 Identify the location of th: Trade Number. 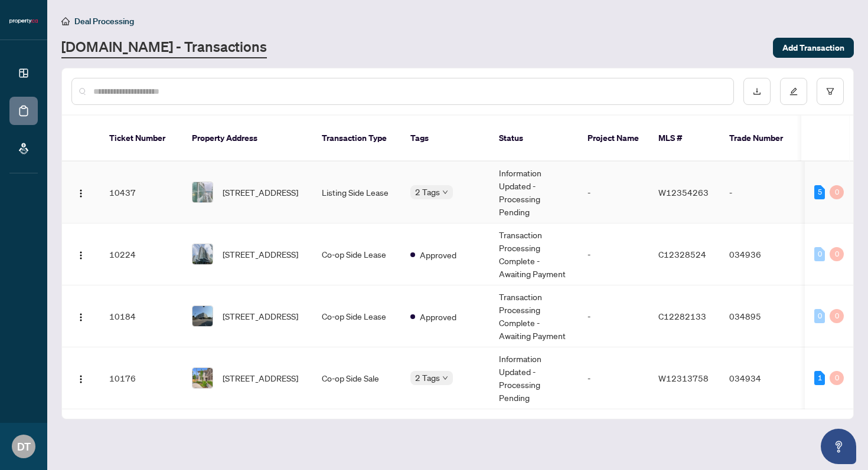
(761, 139).